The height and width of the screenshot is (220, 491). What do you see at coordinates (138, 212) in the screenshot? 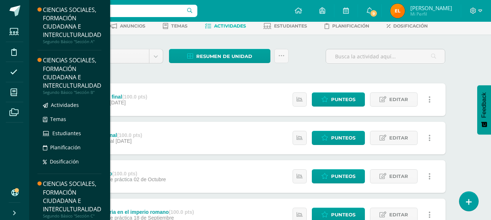
I see `div: La vida diaria en el imperio romano` at bounding box center [138, 212].